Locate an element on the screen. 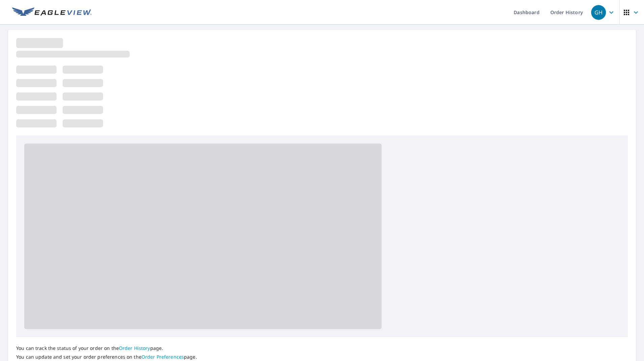 Image resolution: width=644 pixels, height=361 pixels. div: GH is located at coordinates (598, 12).